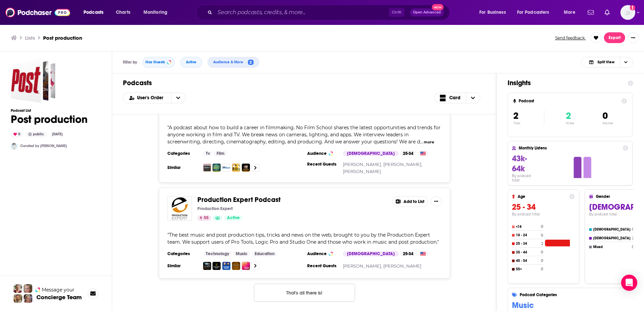 The width and height of the screenshot is (644, 311). Describe the element at coordinates (28, 299) in the screenshot. I see `img: Barbara Profile` at that location.